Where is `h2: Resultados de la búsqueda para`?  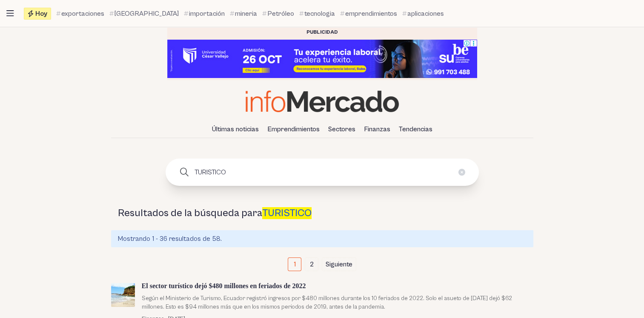
h2: Resultados de la búsqueda para is located at coordinates (322, 213).